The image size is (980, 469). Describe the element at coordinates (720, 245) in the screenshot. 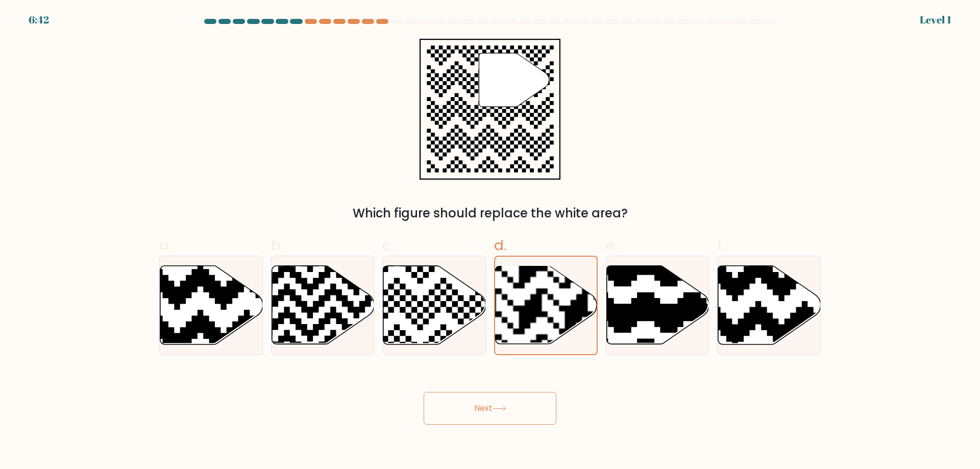

I see `span: f.` at that location.